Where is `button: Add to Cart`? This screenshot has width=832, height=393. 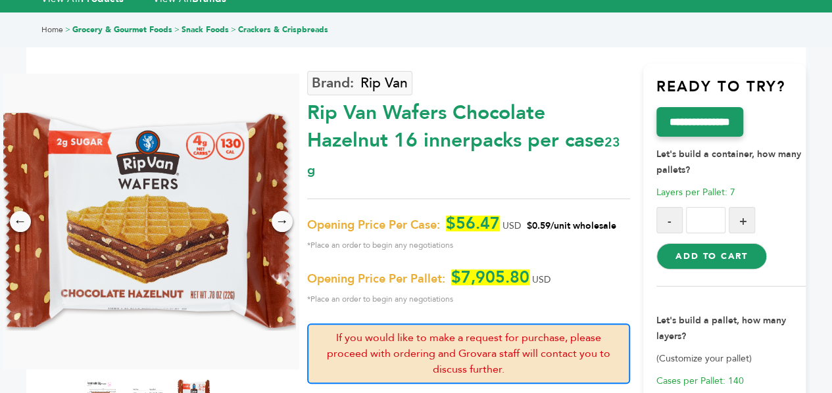 button: Add to Cart is located at coordinates (711, 256).